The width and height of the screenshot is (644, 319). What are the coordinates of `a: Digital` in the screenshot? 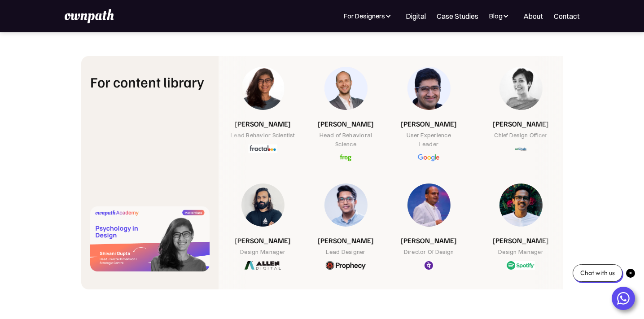 It's located at (416, 16).